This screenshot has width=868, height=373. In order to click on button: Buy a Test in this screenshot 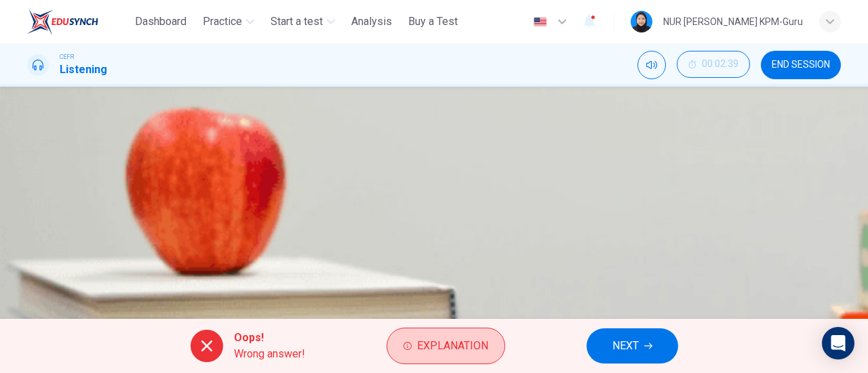, I will do `click(433, 22)`.